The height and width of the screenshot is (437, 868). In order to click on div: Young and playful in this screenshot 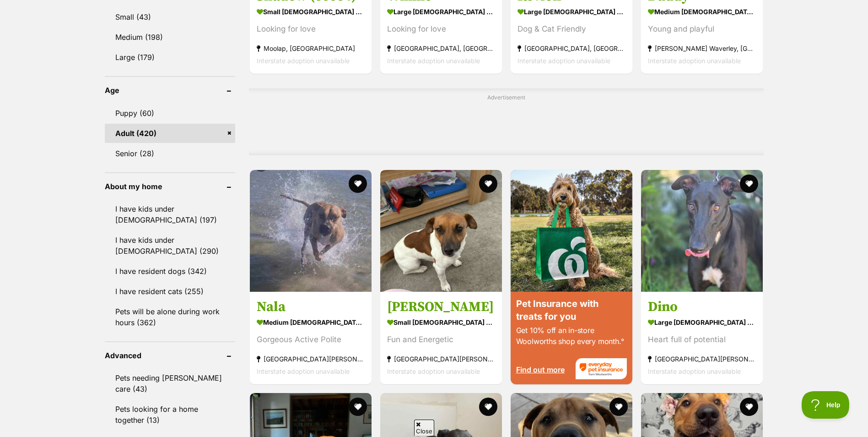, I will do `click(701, 29)`.